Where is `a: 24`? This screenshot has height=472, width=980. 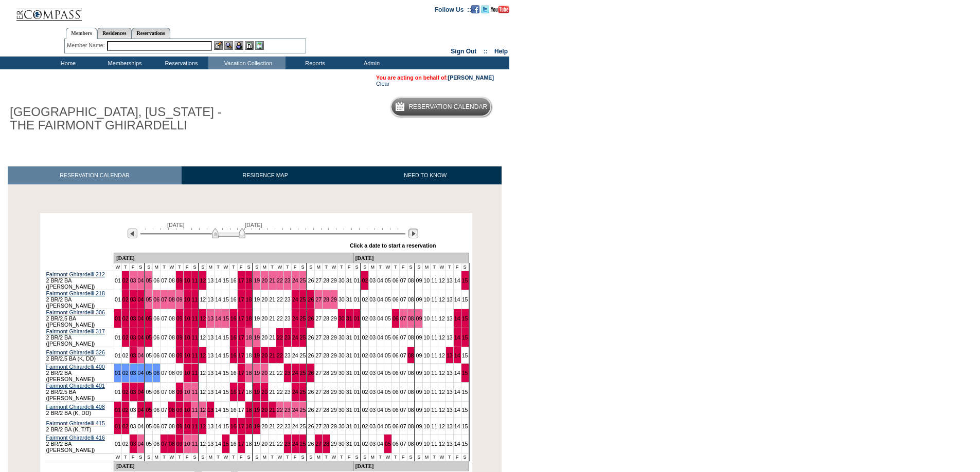 a: 24 is located at coordinates (296, 338).